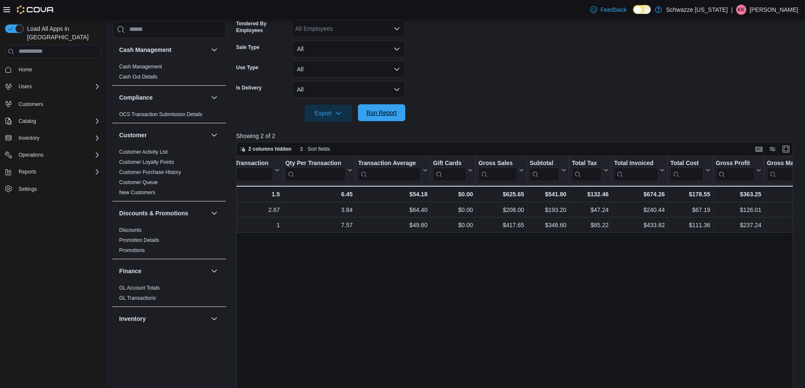  What do you see at coordinates (169, 242) in the screenshot?
I see `div: Discounts & Promotions` at bounding box center [169, 242].